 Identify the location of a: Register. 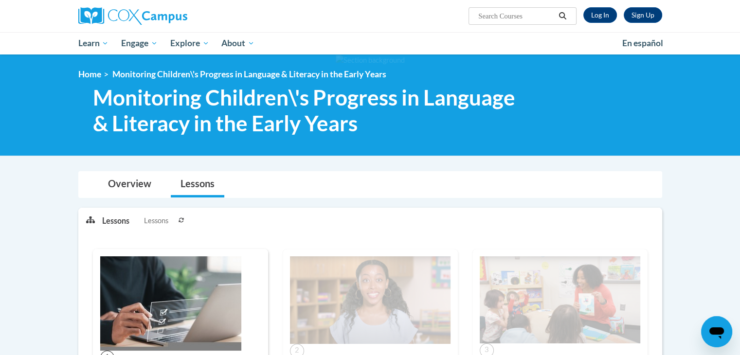
(643, 15).